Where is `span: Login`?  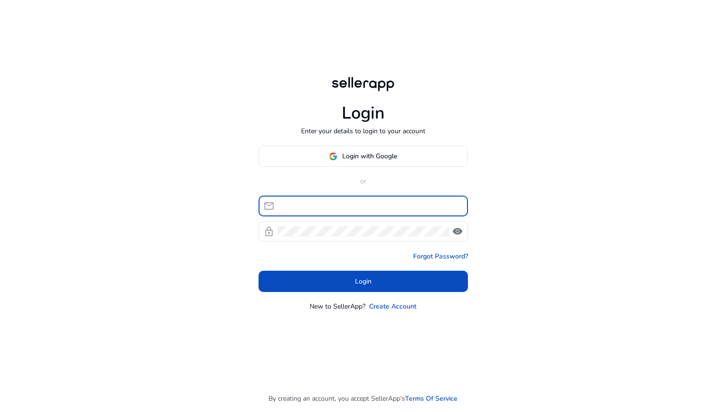 span: Login is located at coordinates (363, 281).